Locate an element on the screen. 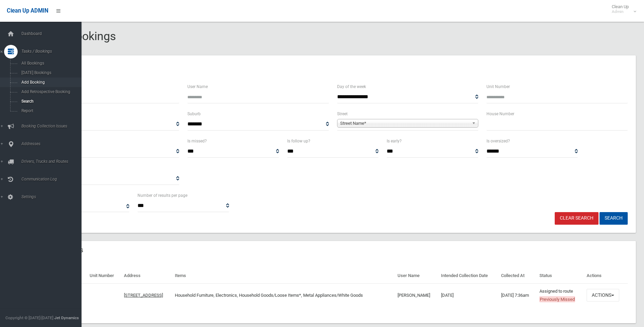  label: House Number is located at coordinates (500, 114).